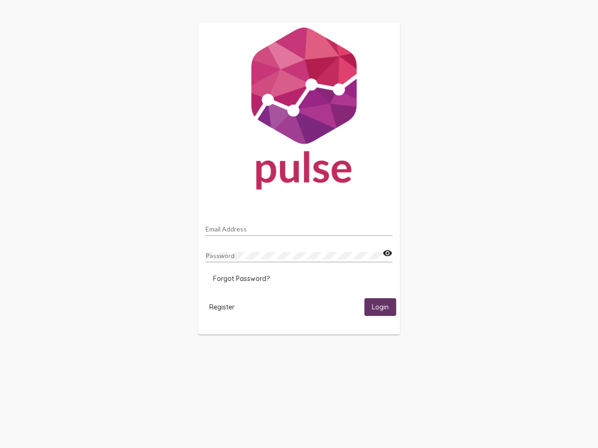 Image resolution: width=598 pixels, height=448 pixels. Describe the element at coordinates (299, 111) in the screenshot. I see `img: Pulse For Good Logo` at that location.